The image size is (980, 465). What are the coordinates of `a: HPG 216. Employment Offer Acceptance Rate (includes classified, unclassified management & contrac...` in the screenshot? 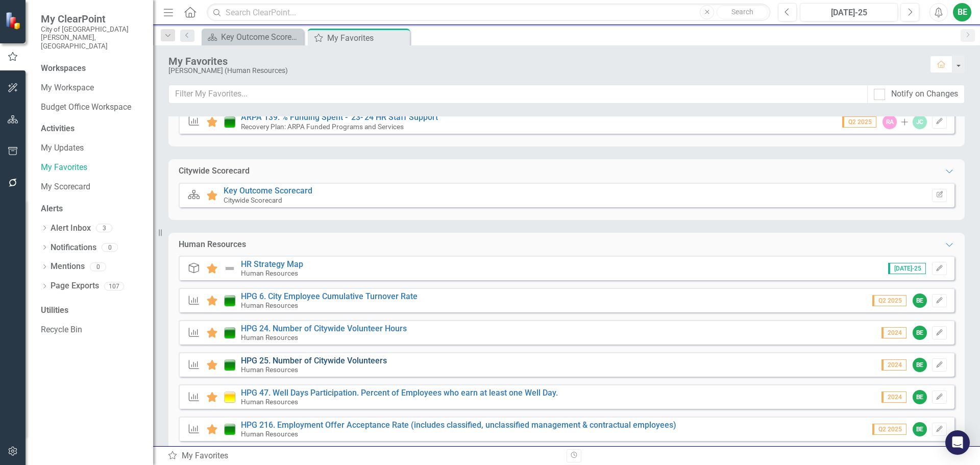 It's located at (458, 424).